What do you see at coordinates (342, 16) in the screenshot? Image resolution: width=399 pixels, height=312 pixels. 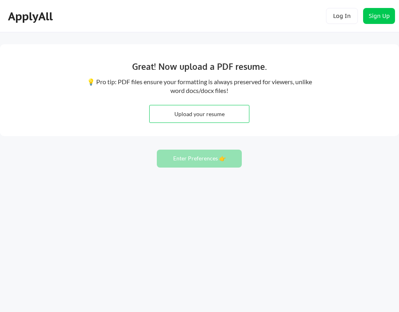 I see `button: Log In` at bounding box center [342, 16].